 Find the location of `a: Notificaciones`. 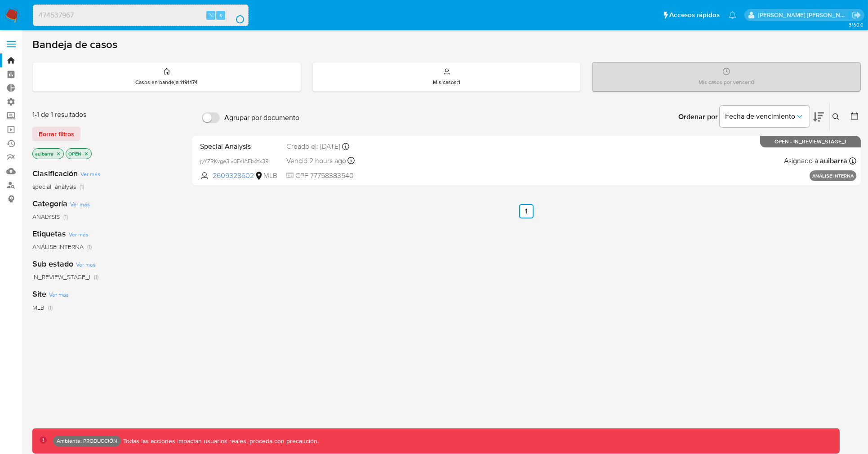

a: Notificaciones is located at coordinates (732, 15).